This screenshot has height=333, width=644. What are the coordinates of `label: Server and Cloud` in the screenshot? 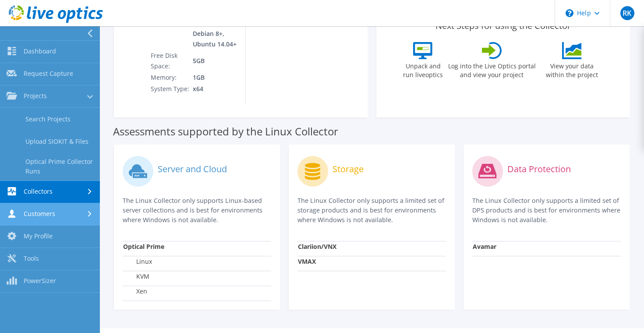 It's located at (192, 169).